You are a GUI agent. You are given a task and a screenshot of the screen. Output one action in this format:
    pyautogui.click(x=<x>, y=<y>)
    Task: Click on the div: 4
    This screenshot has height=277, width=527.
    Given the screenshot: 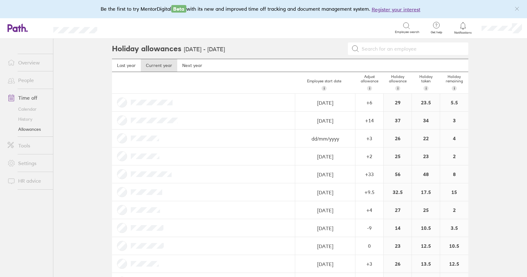 What is the action you would take?
    pyautogui.click(x=454, y=138)
    